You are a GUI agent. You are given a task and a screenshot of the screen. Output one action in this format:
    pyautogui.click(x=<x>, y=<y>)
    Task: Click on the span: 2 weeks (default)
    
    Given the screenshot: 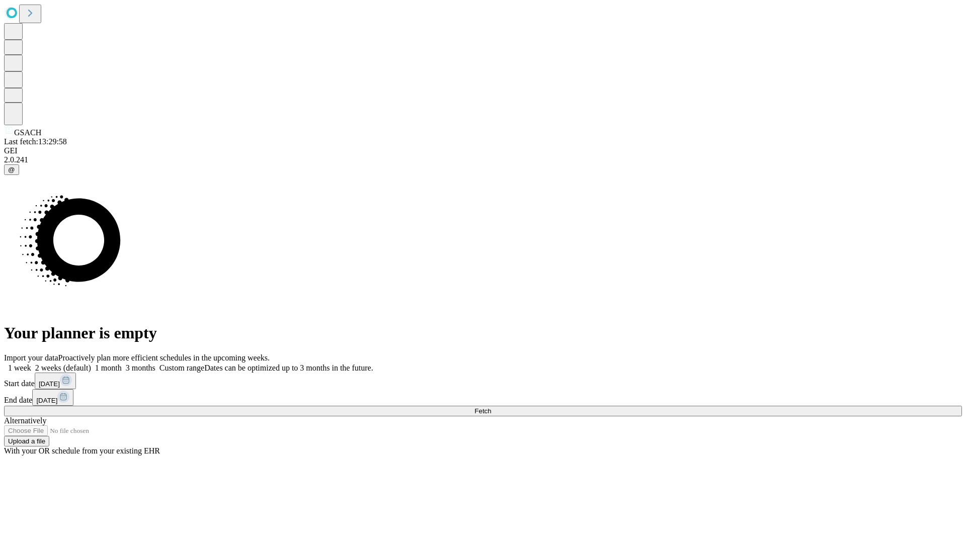 What is the action you would take?
    pyautogui.click(x=63, y=368)
    